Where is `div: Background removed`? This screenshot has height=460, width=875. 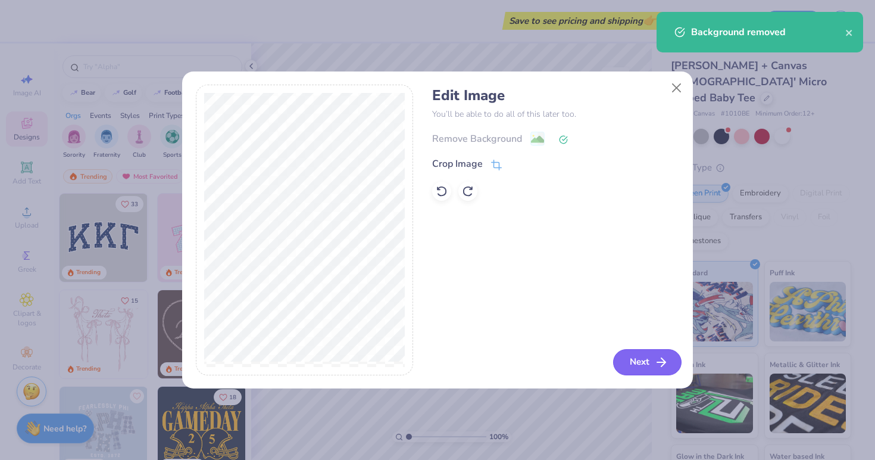
div: Background removed is located at coordinates (768, 32).